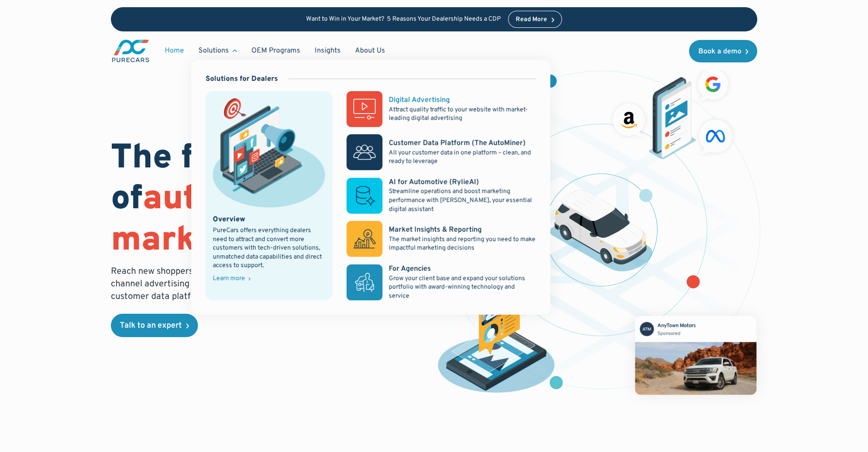  Describe the element at coordinates (441, 282) in the screenshot. I see `a: For AgenciesGrow your client base and expand your solutions portfolio with award-winning technolo...` at that location.